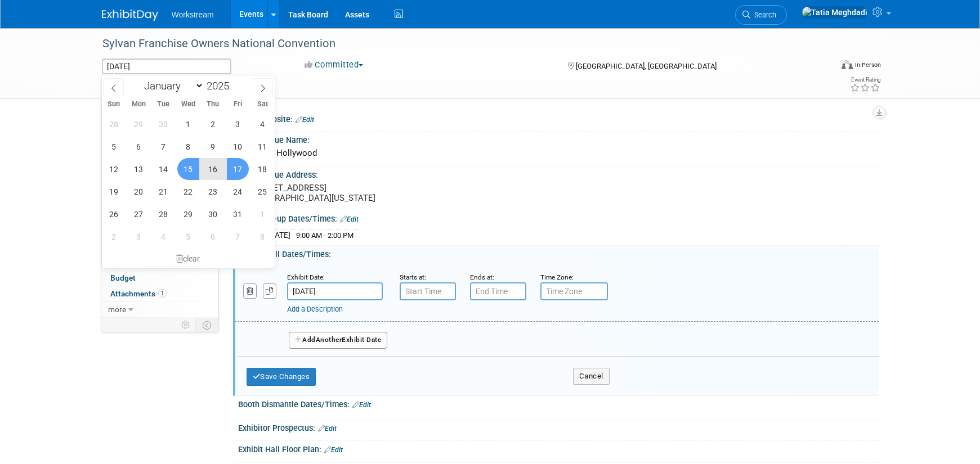 This screenshot has height=464, width=980. What do you see at coordinates (122, 278) in the screenshot?
I see `span: Budget` at bounding box center [122, 278].